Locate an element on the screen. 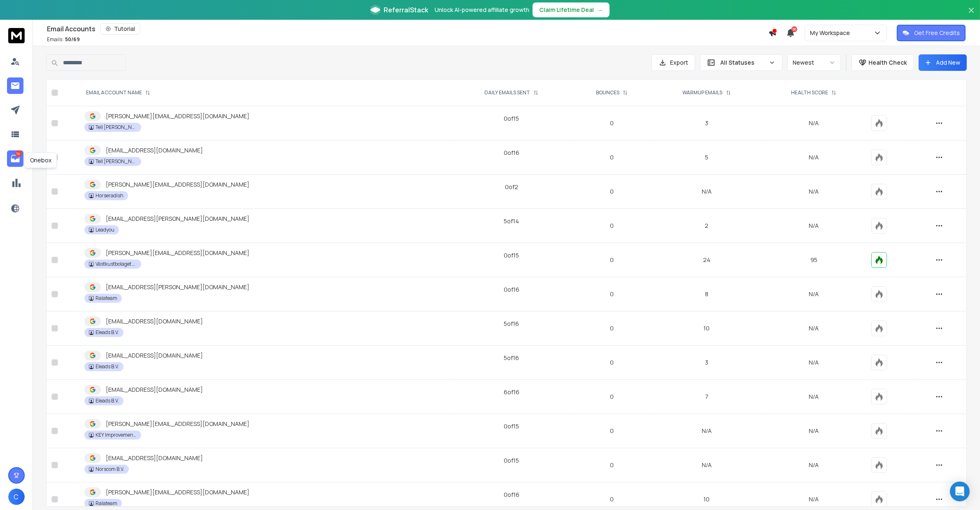 Image resolution: width=980 pixels, height=510 pixels. p: Unlock AI-powered affiliate growth is located at coordinates (482, 10).